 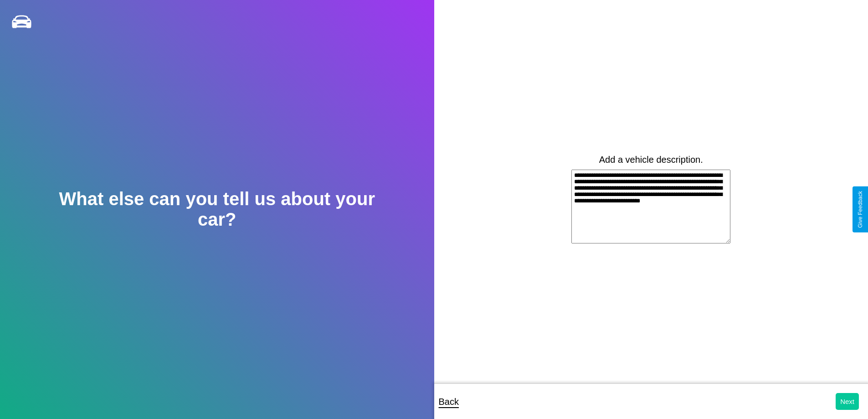 What do you see at coordinates (217, 209) in the screenshot?
I see `h2: What else can you tell us about your car?` at bounding box center [217, 209].